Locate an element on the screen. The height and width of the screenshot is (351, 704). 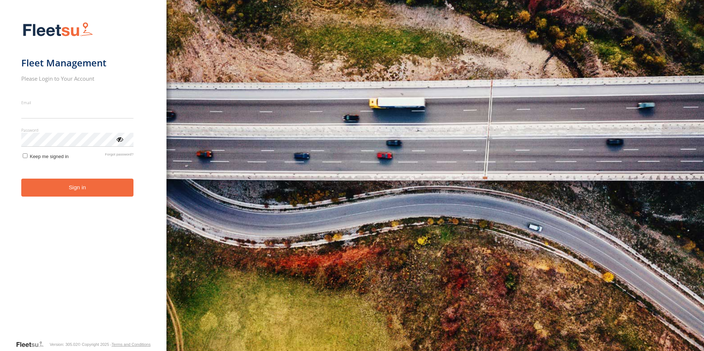
a: Visit our Website is located at coordinates (33, 344).